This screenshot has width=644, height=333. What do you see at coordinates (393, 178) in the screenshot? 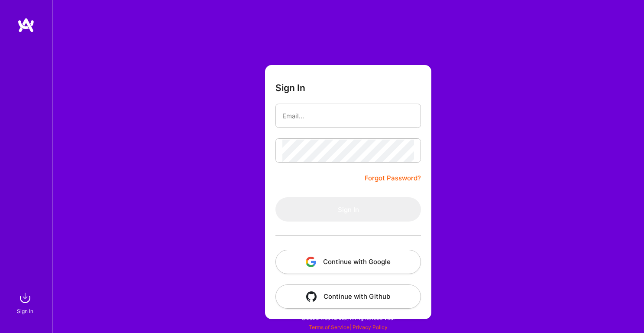
I see `a: Forgot Password?` at bounding box center [393, 178].